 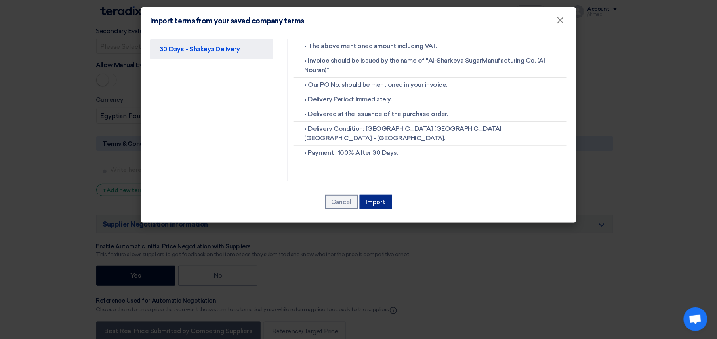 What do you see at coordinates (376, 85) in the screenshot?
I see `span: • Our PO No. should be mentioned in your invoice.` at bounding box center [376, 85].